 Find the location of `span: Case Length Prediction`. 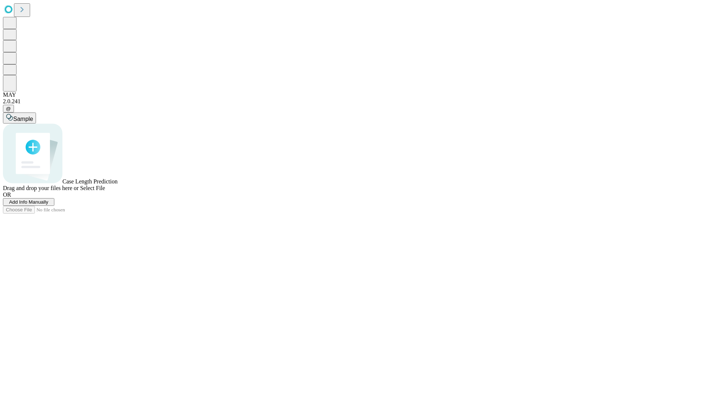

span: Case Length Prediction is located at coordinates (90, 181).